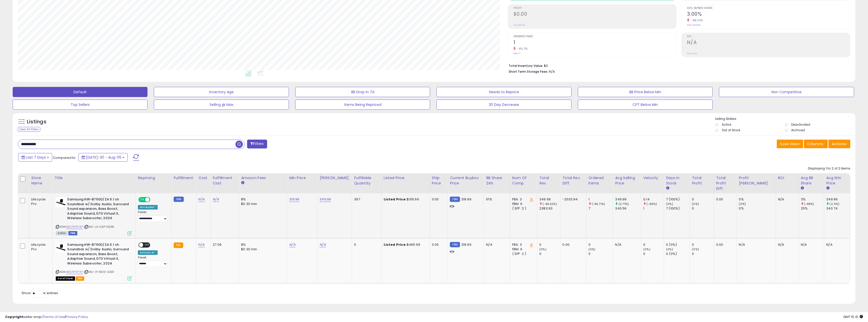 Image resolution: width=868 pixels, height=322 pixels. What do you see at coordinates (653, 200) in the screenshot?
I see `div: 0.14` at bounding box center [653, 200].